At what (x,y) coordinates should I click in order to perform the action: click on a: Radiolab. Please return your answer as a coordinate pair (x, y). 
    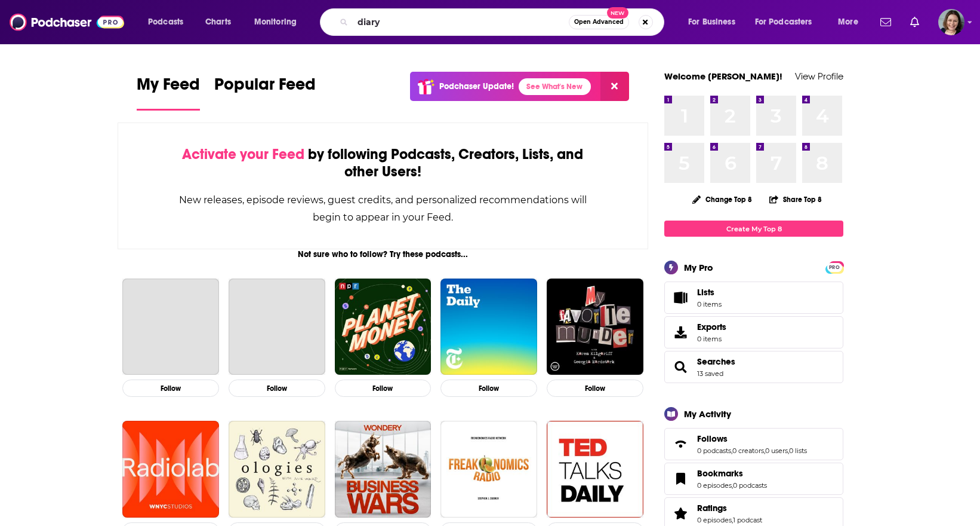
    Looking at the image, I should click on (170, 469).